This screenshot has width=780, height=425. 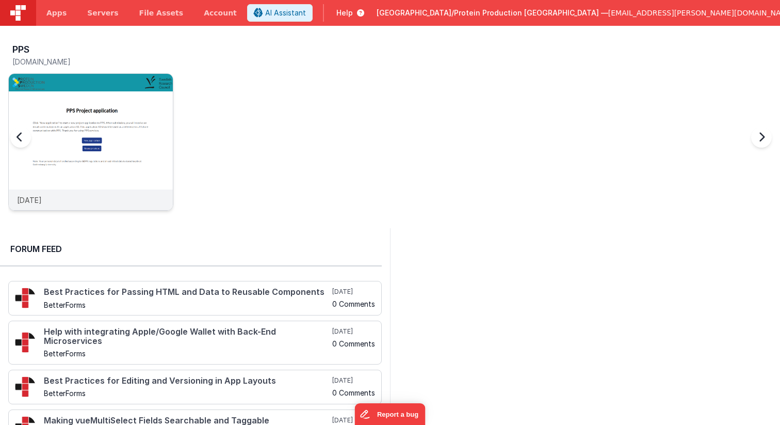 I want to click on span: Servers, so click(x=103, y=13).